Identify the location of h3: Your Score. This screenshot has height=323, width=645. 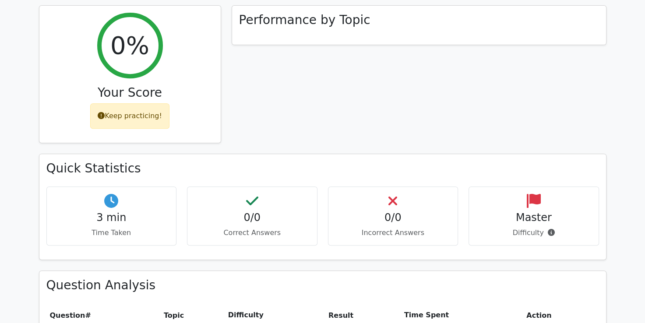
(130, 93).